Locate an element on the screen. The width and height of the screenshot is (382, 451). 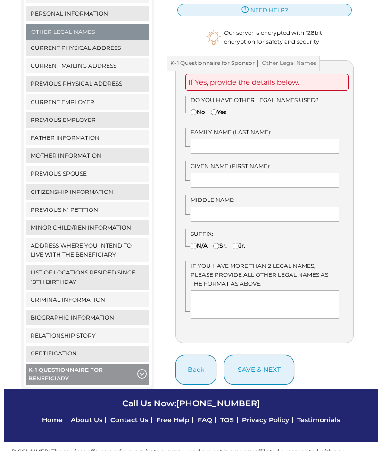
a: Relationship Story is located at coordinates (88, 336).